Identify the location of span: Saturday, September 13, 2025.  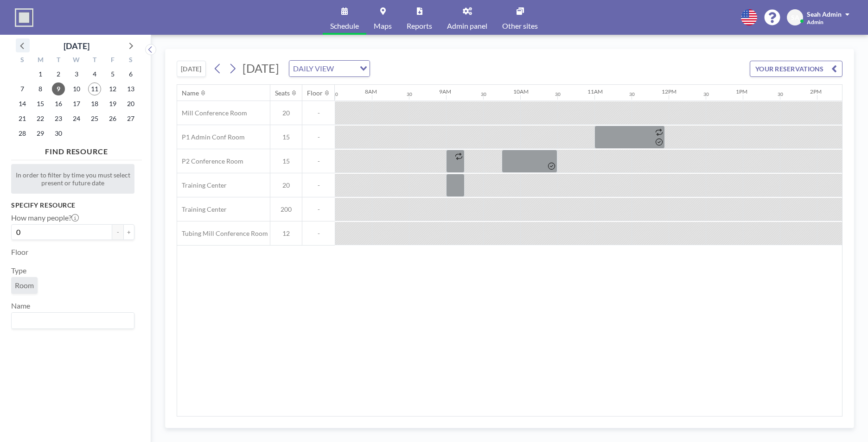
(131, 89).